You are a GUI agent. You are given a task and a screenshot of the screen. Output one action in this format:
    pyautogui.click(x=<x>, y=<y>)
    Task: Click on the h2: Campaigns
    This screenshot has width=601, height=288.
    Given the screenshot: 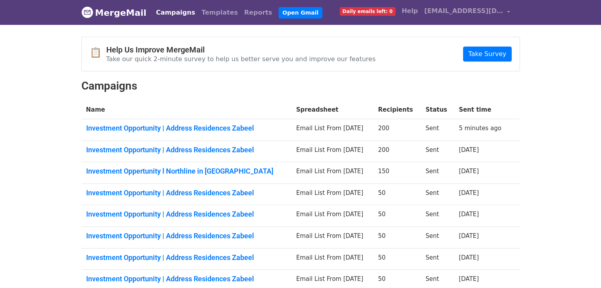 What is the action you would take?
    pyautogui.click(x=301, y=86)
    